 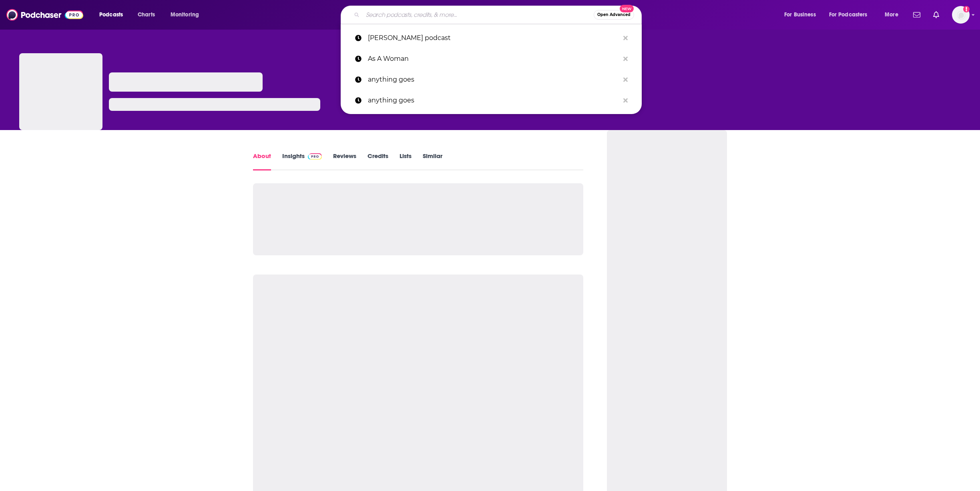 I want to click on svg: Add a profile image, so click(x=966, y=10).